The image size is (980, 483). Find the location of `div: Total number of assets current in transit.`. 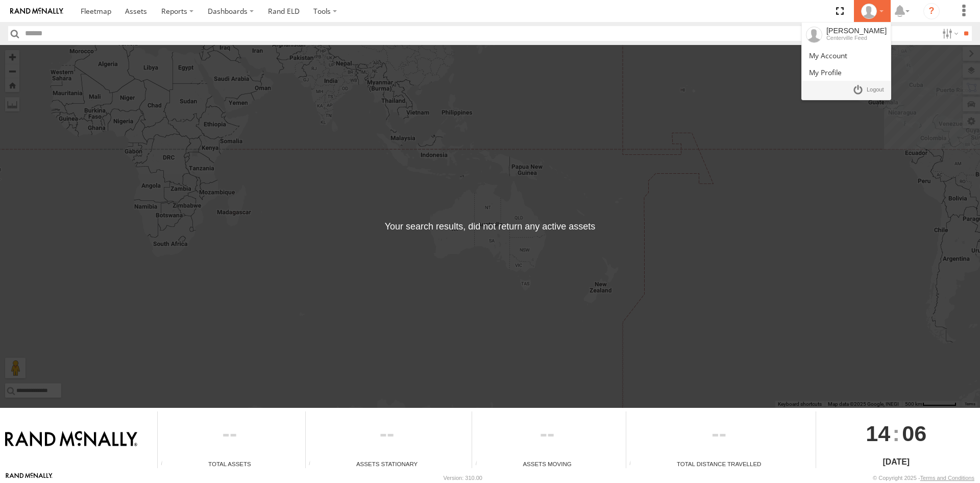

div: Total number of assets current in transit. is located at coordinates (480, 464).